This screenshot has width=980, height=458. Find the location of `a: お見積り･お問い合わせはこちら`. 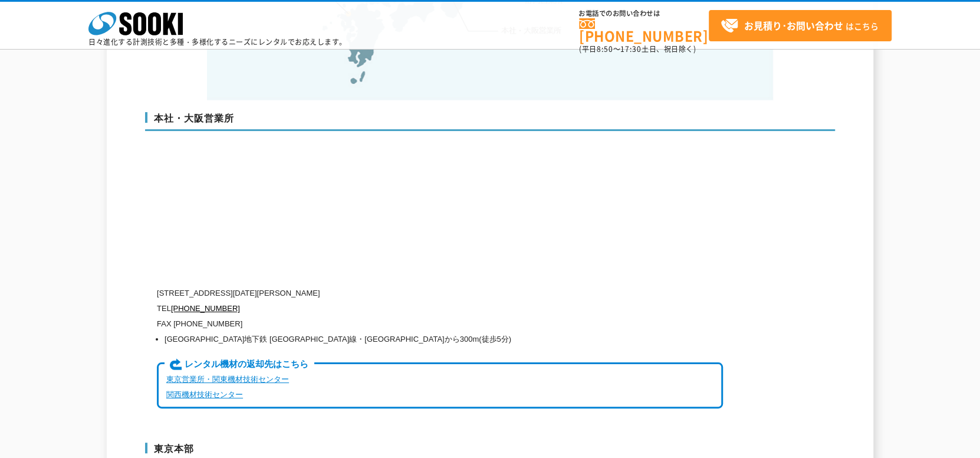

a: お見積り･お問い合わせはこちら is located at coordinates (800, 25).